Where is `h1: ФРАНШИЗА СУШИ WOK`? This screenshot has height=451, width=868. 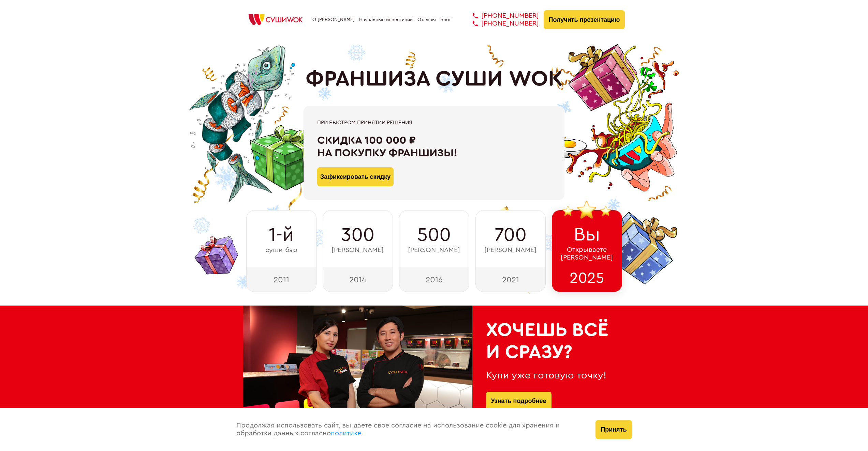 h1: ФРАНШИЗА СУШИ WOK is located at coordinates (434, 79).